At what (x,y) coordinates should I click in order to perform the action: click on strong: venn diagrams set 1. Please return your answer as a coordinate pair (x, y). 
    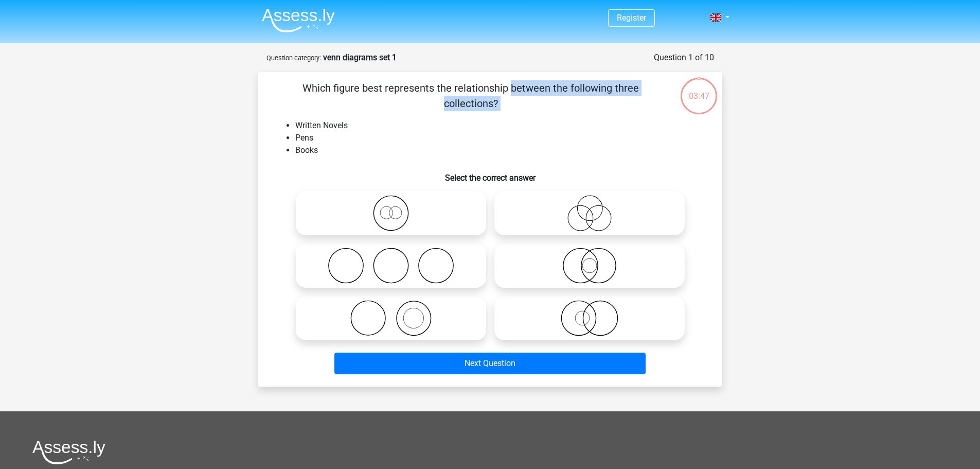
    Looking at the image, I should click on (360, 57).